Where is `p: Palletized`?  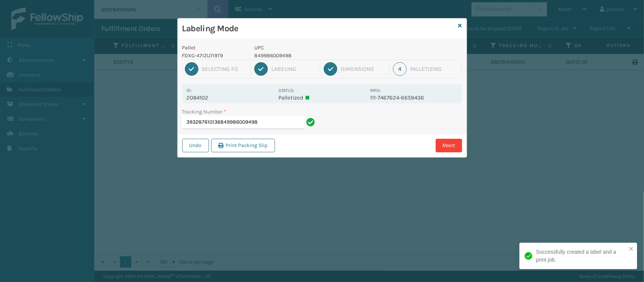
p: Palletized is located at coordinates (322, 98).